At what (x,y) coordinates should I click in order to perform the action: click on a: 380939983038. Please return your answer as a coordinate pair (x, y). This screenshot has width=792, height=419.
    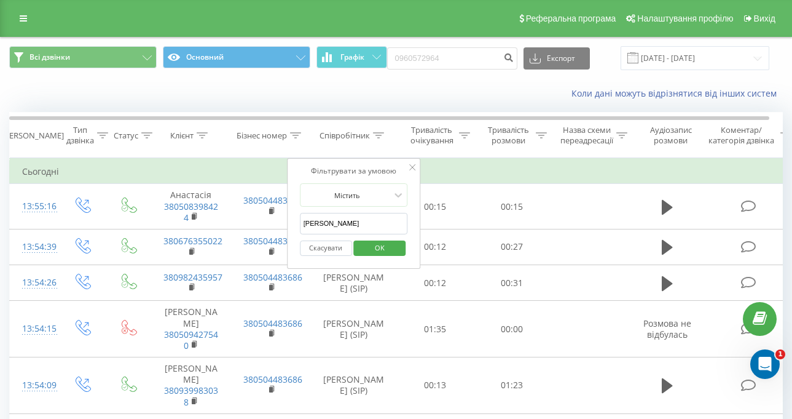
    Looking at the image, I should click on (191, 395).